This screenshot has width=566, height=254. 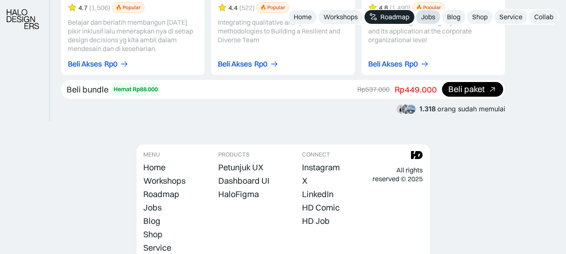 I want to click on a: Petunjuk UX, so click(x=241, y=168).